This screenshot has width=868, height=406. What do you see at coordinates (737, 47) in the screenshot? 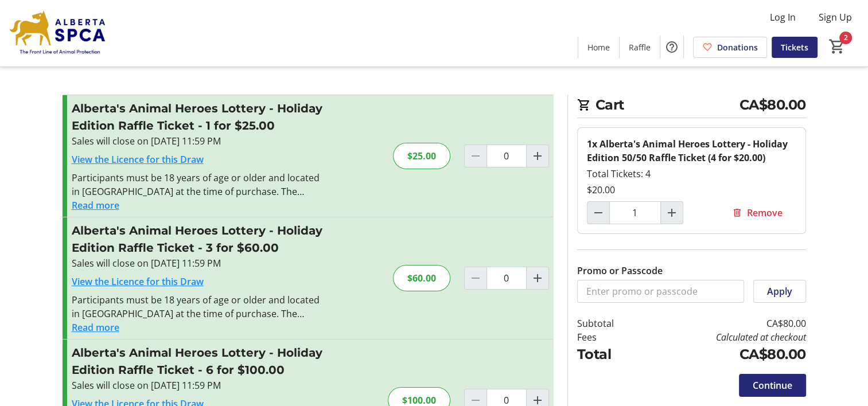
I see `span: Donations` at bounding box center [737, 47].